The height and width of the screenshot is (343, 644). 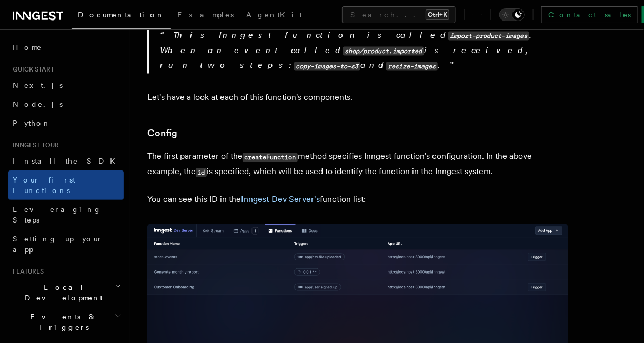 What do you see at coordinates (57, 215) in the screenshot?
I see `span: Leveraging Steps` at bounding box center [57, 215].